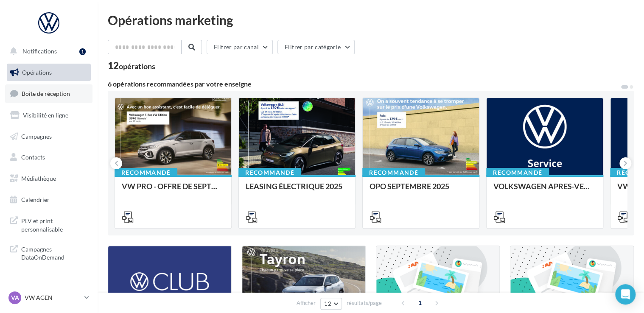 The height and width of the screenshot is (313, 644). Describe the element at coordinates (306, 303) in the screenshot. I see `span: Afficher` at that location.